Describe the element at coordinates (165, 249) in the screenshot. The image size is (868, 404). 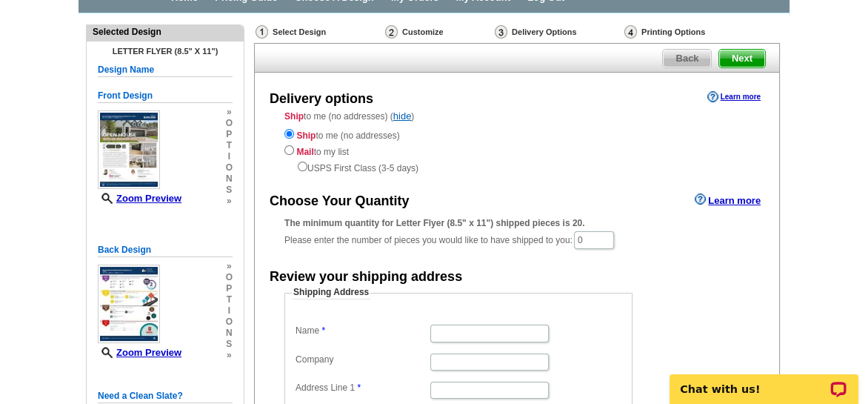
I see `h5: Back Design` at that location.